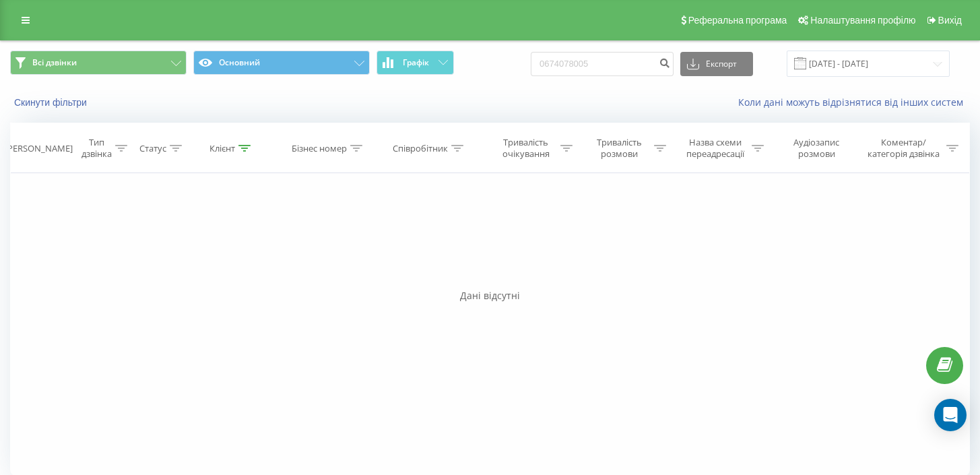  Describe the element at coordinates (96, 148) in the screenshot. I see `div: Тип дзвінка` at that location.